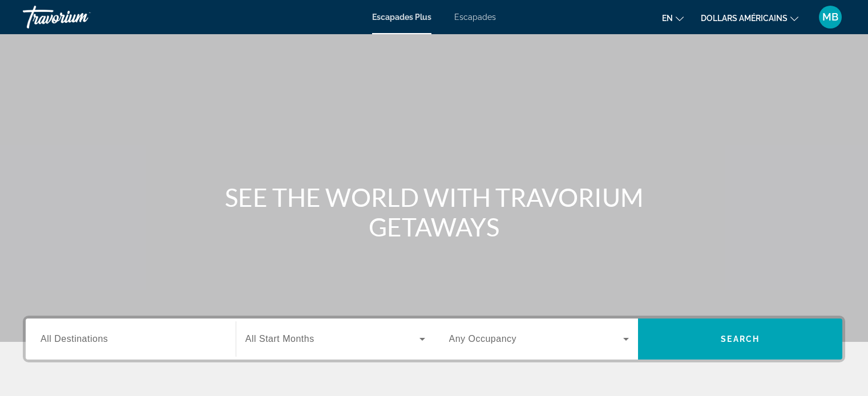  Describe the element at coordinates (483, 339) in the screenshot. I see `span: Any Occupancy` at that location.